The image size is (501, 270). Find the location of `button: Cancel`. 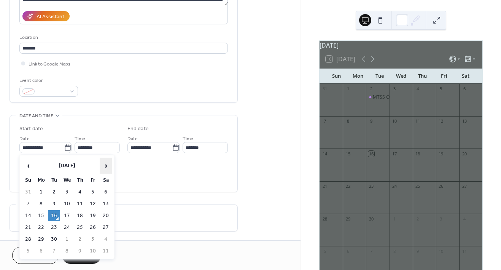

button: Cancel is located at coordinates (35, 255).